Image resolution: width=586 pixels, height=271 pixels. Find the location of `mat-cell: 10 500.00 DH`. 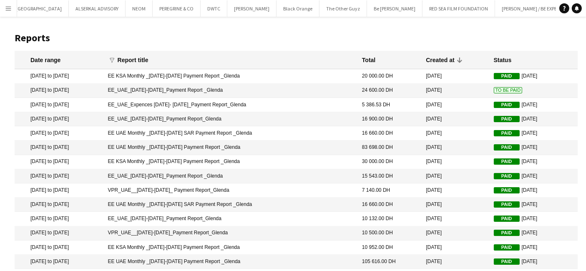

mat-cell: 10 500.00 DH is located at coordinates (389, 233).